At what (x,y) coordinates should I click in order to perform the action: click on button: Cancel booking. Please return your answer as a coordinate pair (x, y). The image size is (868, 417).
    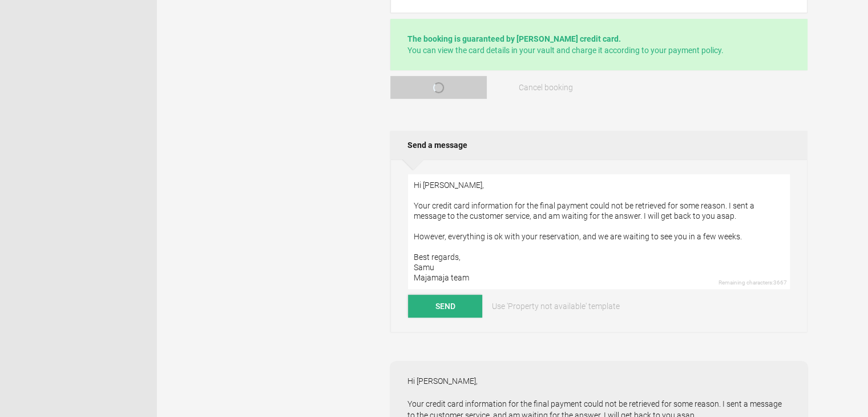
    Looking at the image, I should click on (546, 88).